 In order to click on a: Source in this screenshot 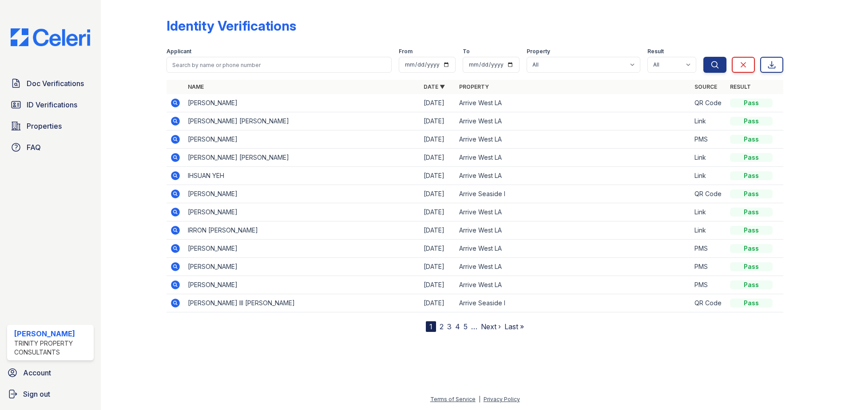, I will do `click(705, 87)`.